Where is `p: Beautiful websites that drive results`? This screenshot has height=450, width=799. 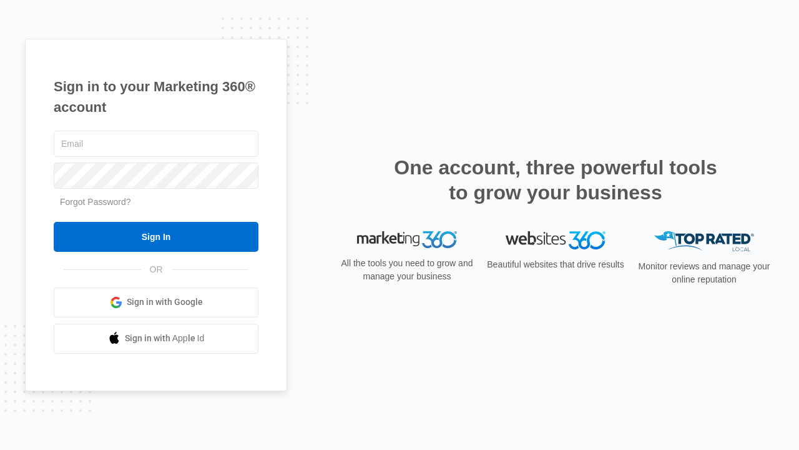
p: Beautiful websites that drive results is located at coordinates (556, 264).